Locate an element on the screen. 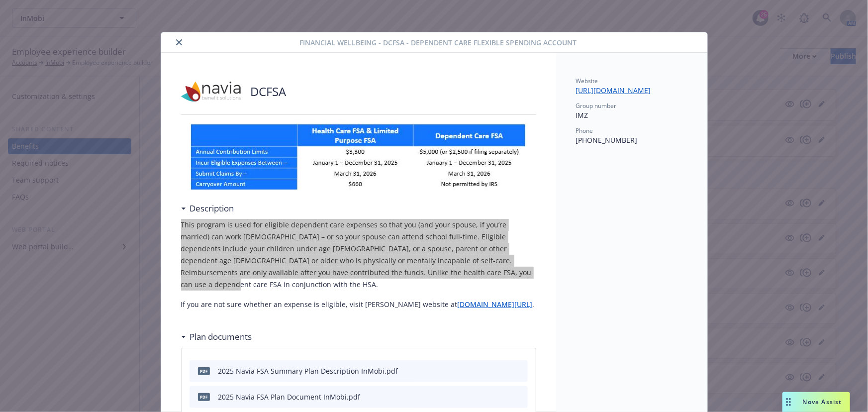 The width and height of the screenshot is (868, 412). img: banner is located at coordinates (358, 156).